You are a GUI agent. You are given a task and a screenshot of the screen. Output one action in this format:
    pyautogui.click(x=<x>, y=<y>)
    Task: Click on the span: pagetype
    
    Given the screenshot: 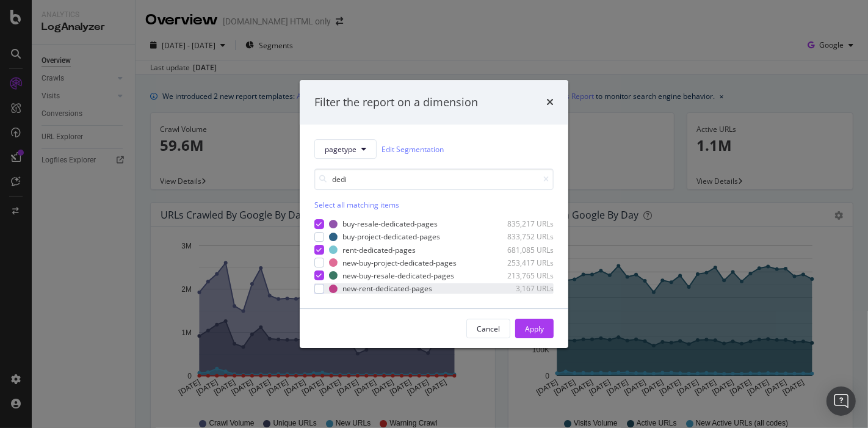 What is the action you would take?
    pyautogui.click(x=340, y=149)
    